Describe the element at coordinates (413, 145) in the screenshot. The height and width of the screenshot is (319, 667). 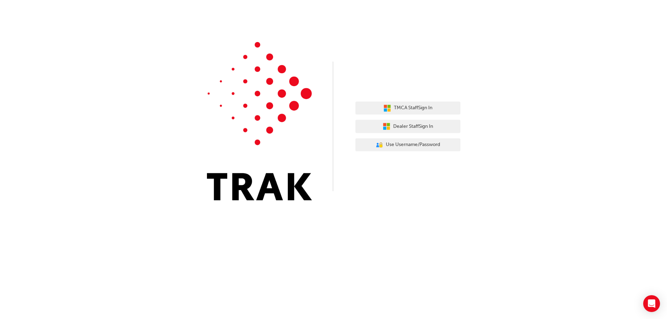
I see `span: Use Username/Password` at that location.